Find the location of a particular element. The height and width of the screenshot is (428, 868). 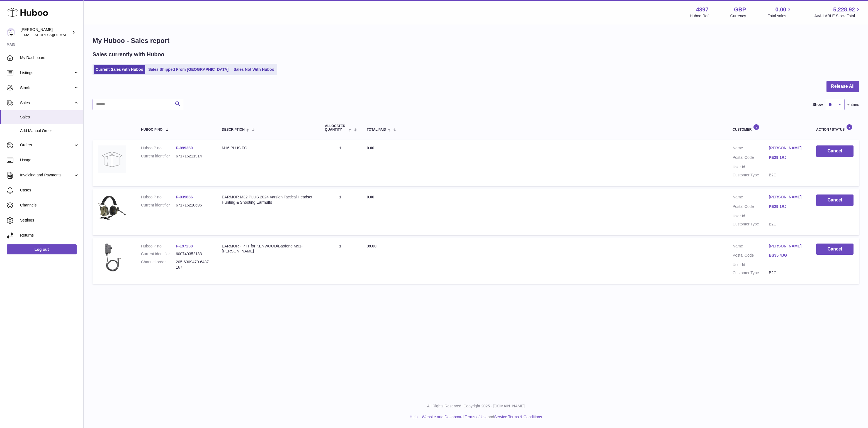

span: Channels is located at coordinates (50, 205).